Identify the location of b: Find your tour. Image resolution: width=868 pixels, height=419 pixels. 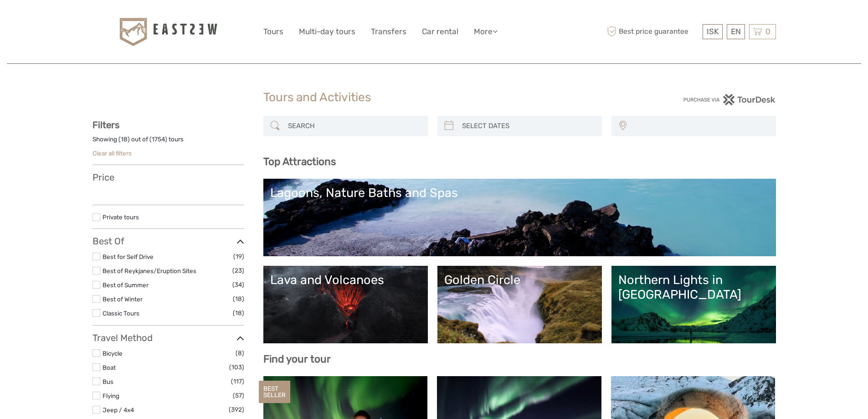
(297, 359).